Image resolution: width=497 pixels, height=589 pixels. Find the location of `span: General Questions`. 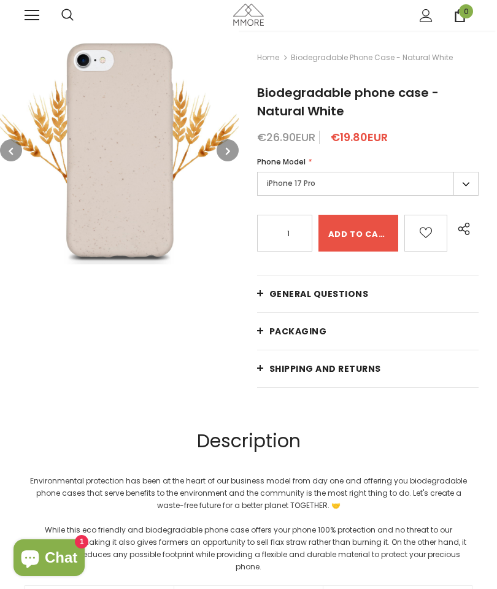

span: General Questions is located at coordinates (319, 294).